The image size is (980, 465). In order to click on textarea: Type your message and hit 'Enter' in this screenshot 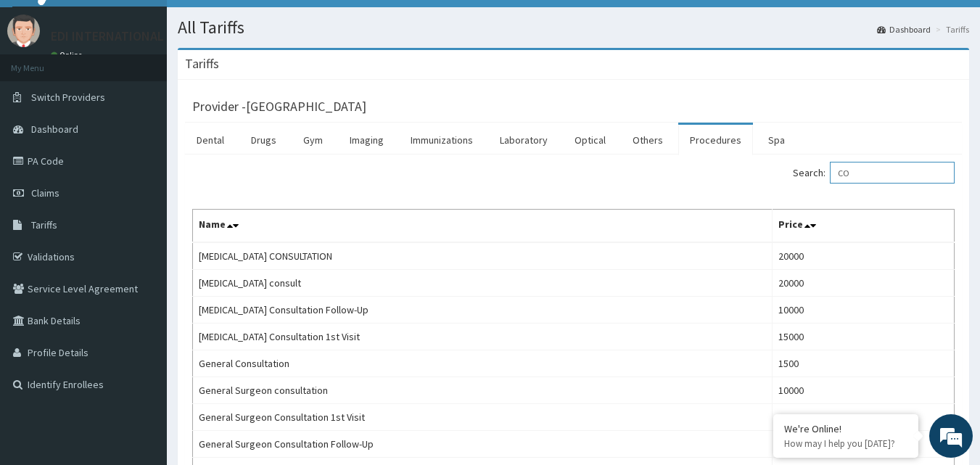, I will do `click(141, 336)`.